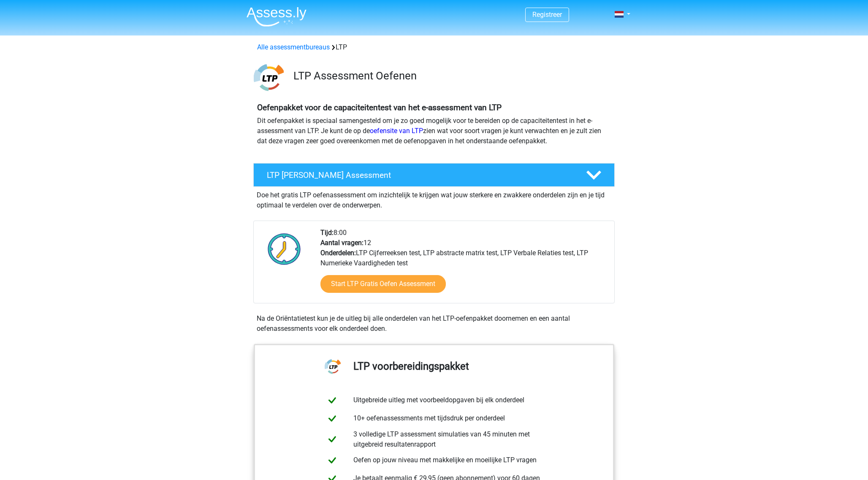  I want to click on div: LTP, so click(434, 47).